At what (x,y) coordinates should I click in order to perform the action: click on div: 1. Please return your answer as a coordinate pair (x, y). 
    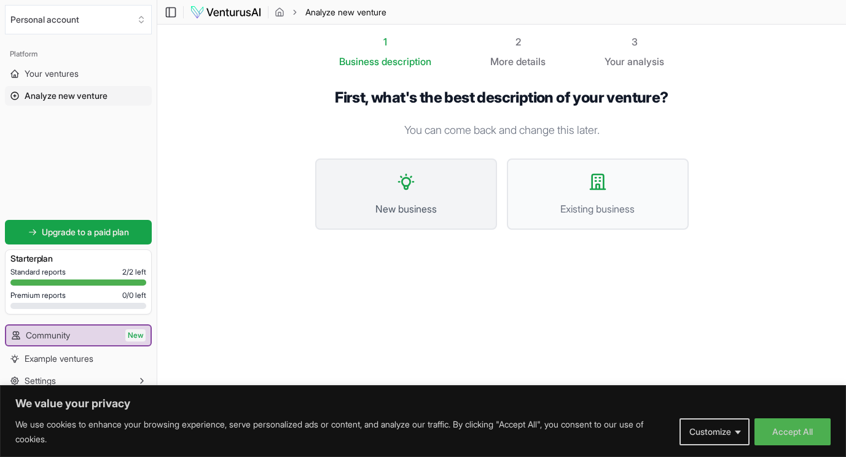
    Looking at the image, I should click on (385, 42).